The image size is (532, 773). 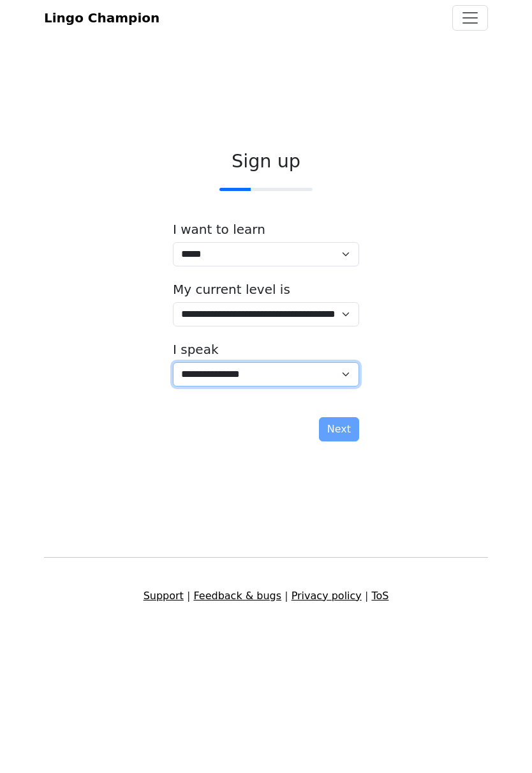 I want to click on label: My current level is, so click(x=232, y=289).